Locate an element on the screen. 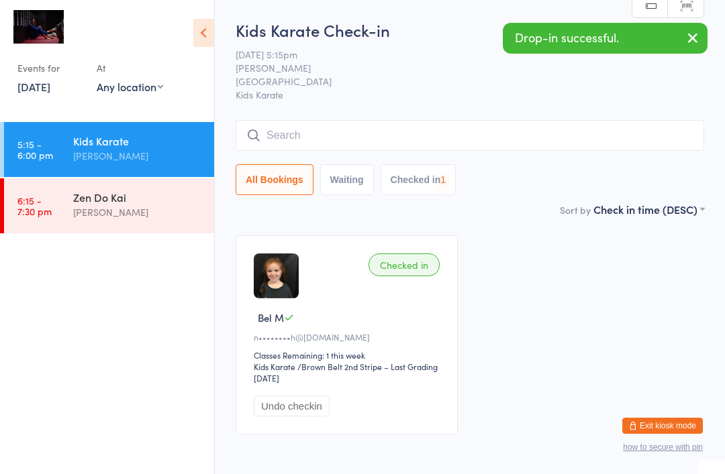  div: Any location is located at coordinates (129, 87).